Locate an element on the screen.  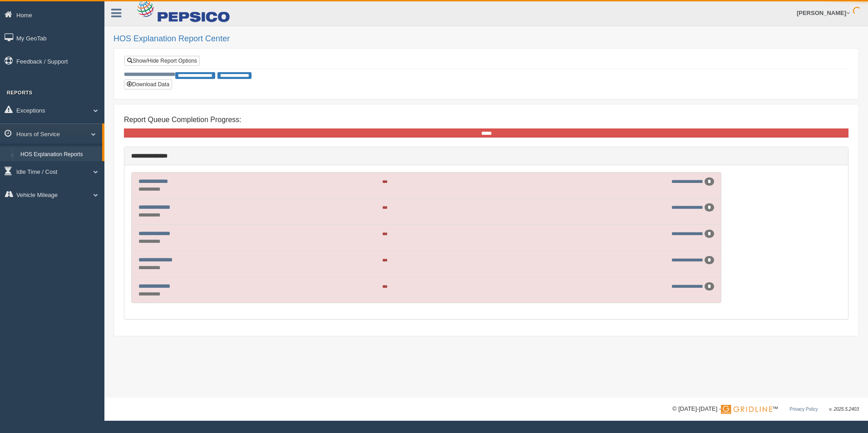
a: Privacy Policy is located at coordinates (803, 409).